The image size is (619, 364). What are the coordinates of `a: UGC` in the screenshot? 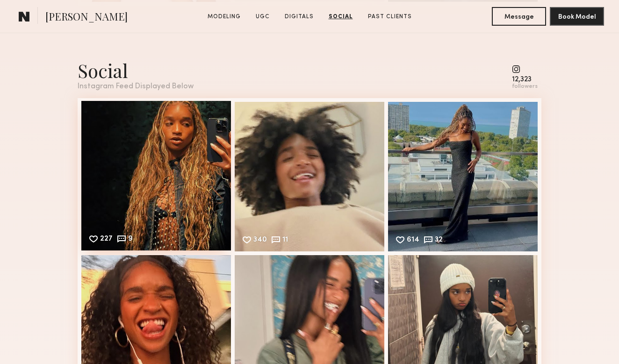 It's located at (263, 17).